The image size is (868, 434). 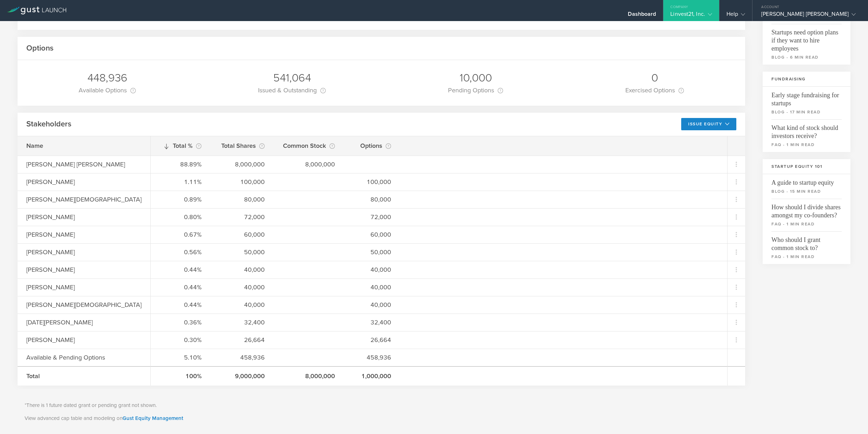 I want to click on span: Startups need option plans if they want to hire employees, so click(x=806, y=39).